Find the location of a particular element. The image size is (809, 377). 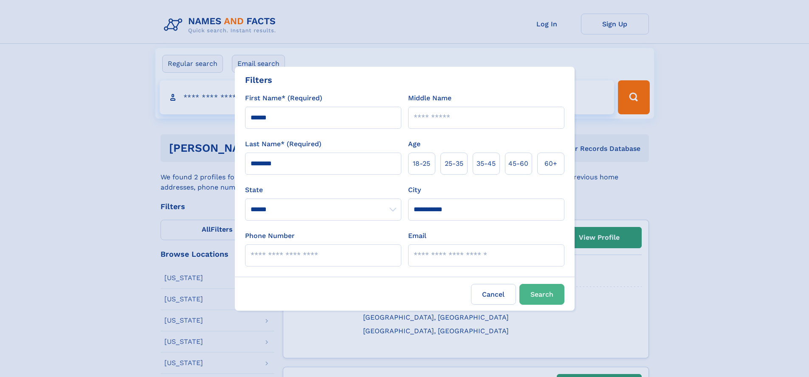

label: Middle Name is located at coordinates (430, 98).